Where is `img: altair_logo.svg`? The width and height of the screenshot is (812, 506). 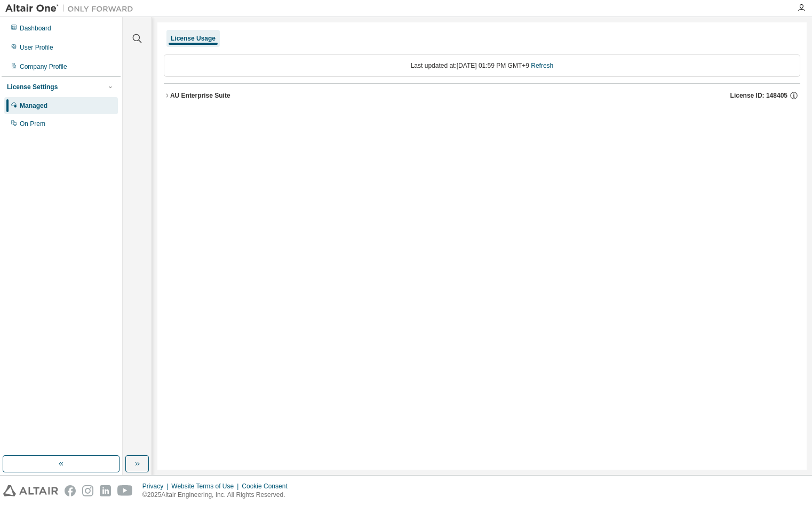 img: altair_logo.svg is located at coordinates (30, 491).